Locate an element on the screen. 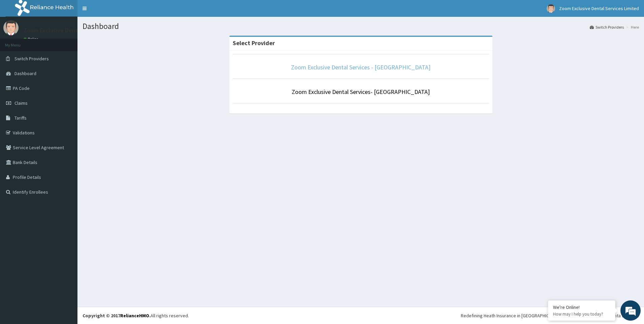  img: d_794563401_company_1708531726252_794563401 is located at coordinates (20, 42).